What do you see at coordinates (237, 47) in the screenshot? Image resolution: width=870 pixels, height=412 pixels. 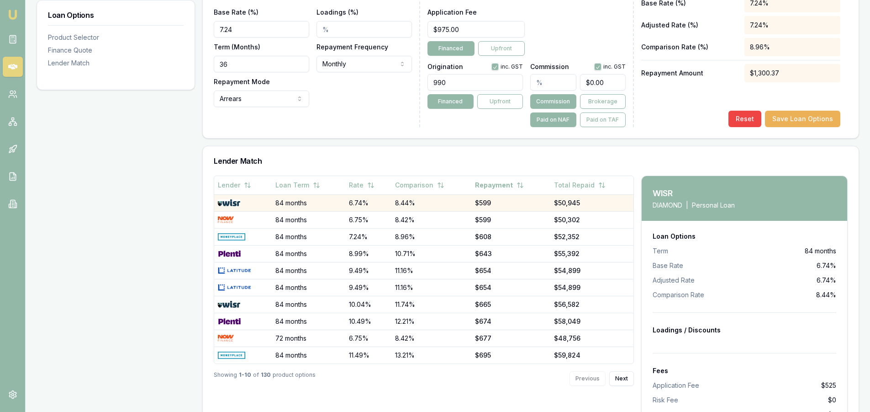 I see `label: Term (Months)` at bounding box center [237, 47].